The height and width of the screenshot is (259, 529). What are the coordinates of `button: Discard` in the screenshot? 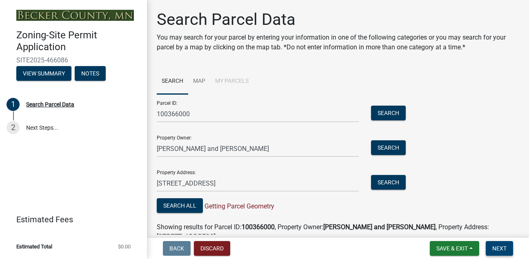 It's located at (212, 248).